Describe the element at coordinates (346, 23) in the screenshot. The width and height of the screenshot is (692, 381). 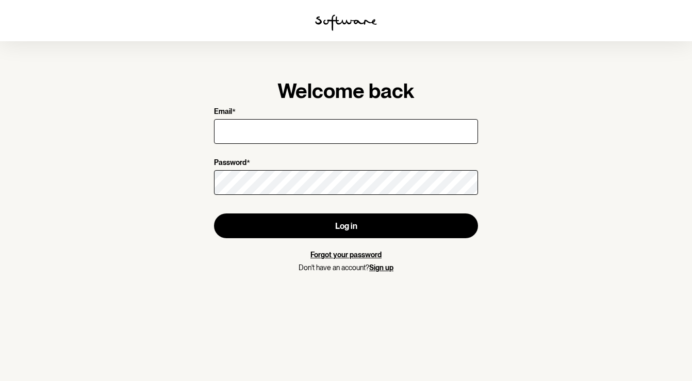
I see `img: software logo` at that location.